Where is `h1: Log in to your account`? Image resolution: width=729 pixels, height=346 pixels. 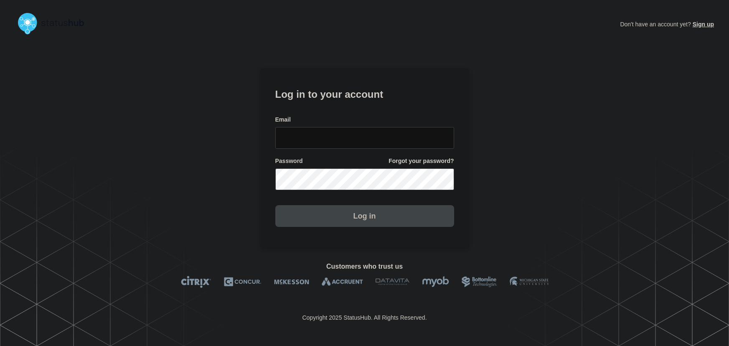
h1: Log in to your account is located at coordinates (365, 93).